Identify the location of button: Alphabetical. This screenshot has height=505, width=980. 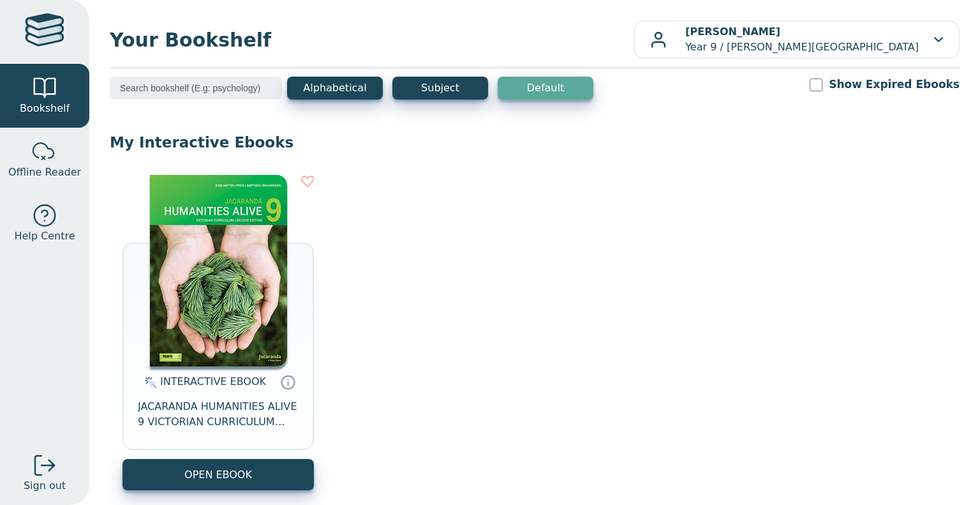
(335, 88).